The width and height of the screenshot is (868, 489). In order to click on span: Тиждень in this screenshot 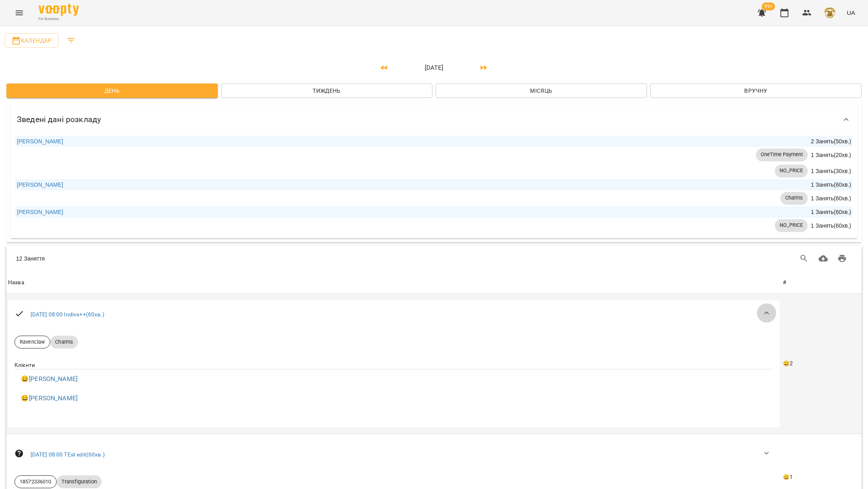, I will do `click(327, 91)`.